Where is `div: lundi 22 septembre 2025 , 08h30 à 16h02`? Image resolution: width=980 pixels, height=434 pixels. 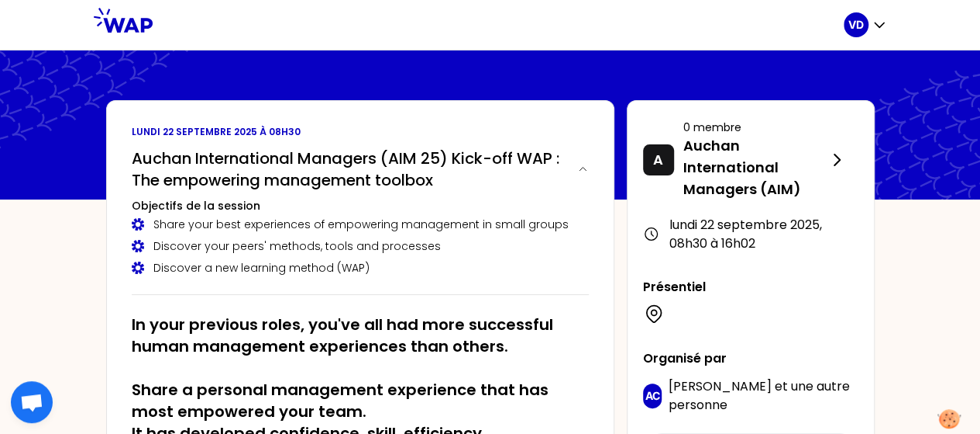
div: lundi 22 septembre 2025 , 08h30 à 16h02 is located at coordinates (751, 234).